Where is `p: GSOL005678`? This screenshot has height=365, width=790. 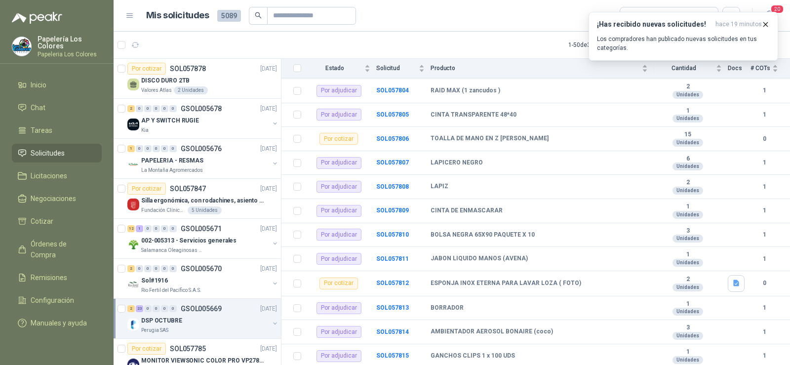 p: GSOL005678 is located at coordinates (201, 109).